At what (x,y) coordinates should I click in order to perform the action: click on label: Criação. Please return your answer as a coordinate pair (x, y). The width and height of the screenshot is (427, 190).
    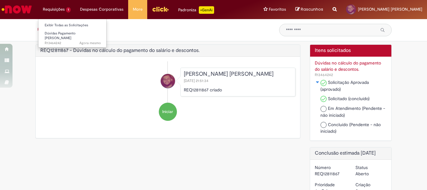
    Looking at the image, I should click on (363, 184).